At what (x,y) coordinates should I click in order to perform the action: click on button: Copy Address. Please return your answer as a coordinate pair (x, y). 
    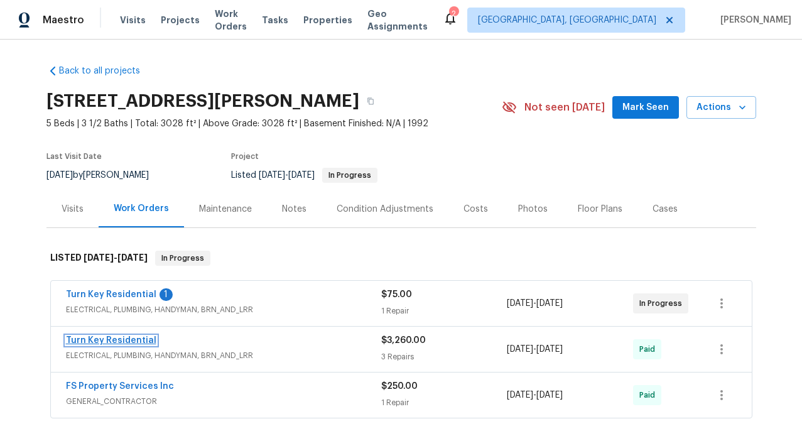
    Looking at the image, I should click on (370, 101).